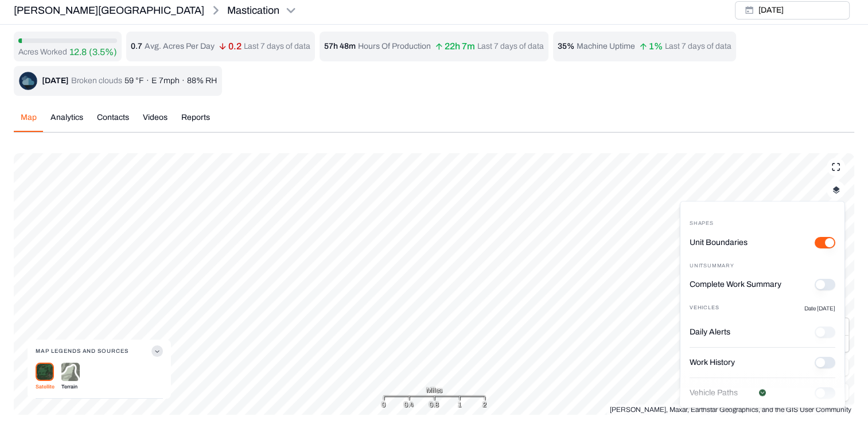 Image resolution: width=868 pixels, height=428 pixels. What do you see at coordinates (93, 52) in the screenshot?
I see `button: 12.8(3.5%)` at bounding box center [93, 52].